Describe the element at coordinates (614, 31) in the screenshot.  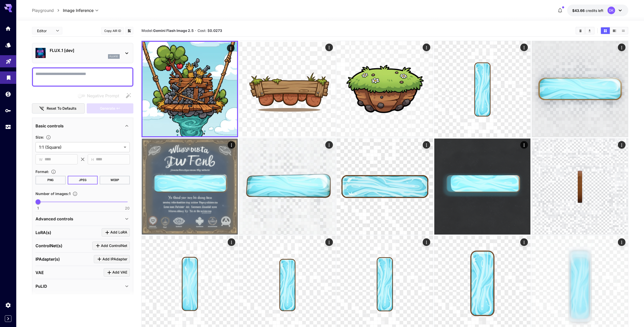
I see `button: Show media in video view` at that location.